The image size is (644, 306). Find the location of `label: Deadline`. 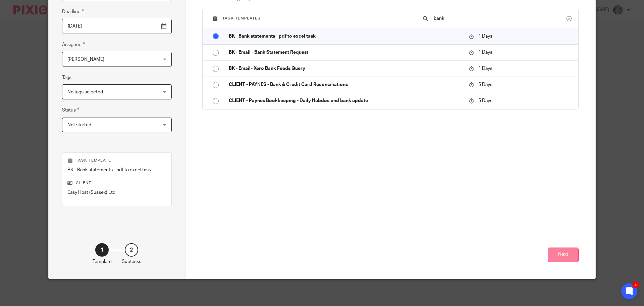

label: Deadline is located at coordinates (73, 12).